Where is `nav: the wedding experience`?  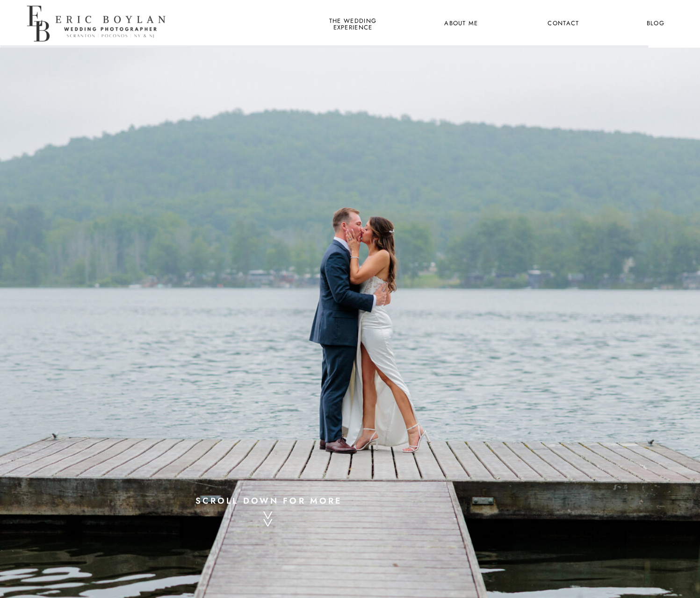 nav: the wedding experience is located at coordinates (353, 24).